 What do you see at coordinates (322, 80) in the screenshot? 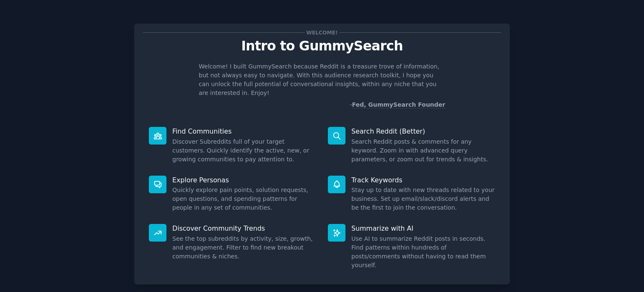
I see `p: Welcome! I built GummySearch because Reddit is a treasure trove of information, but not always ea...` at bounding box center [322, 80].